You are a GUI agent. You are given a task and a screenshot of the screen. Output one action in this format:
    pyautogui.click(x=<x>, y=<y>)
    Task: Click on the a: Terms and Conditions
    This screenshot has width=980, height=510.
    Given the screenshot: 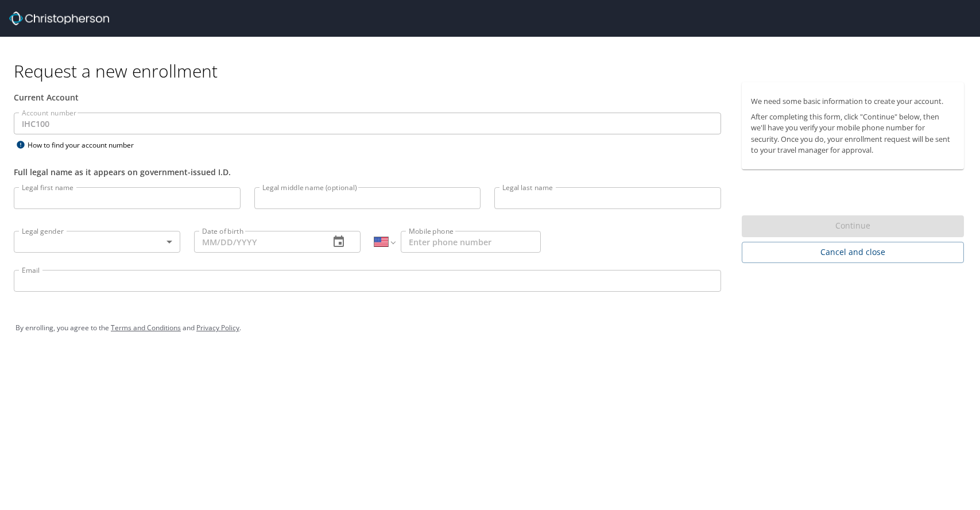 What is the action you would take?
    pyautogui.click(x=146, y=327)
    